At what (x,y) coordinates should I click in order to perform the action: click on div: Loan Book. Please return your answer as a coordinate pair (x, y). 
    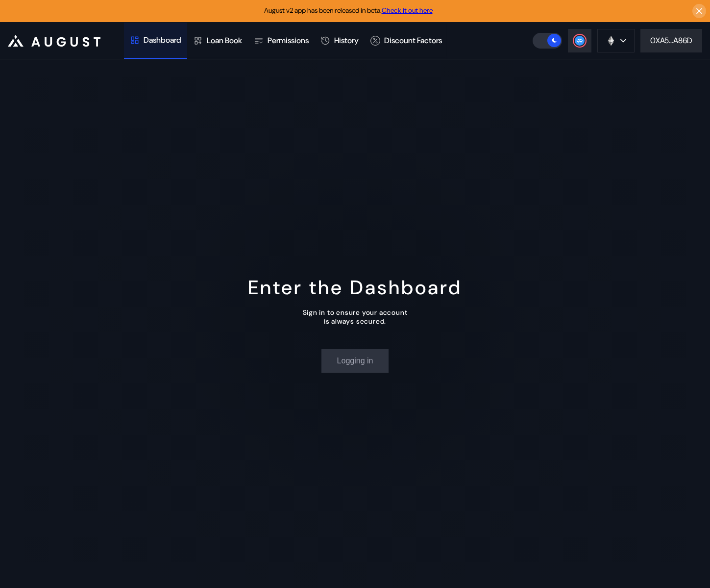
    Looking at the image, I should click on (224, 40).